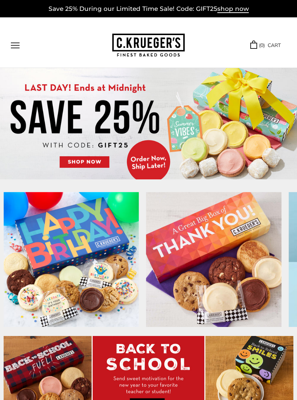  I want to click on img: Birthday Celebration Cookie Gift Boxes - Assorted Cookies, so click(71, 260).